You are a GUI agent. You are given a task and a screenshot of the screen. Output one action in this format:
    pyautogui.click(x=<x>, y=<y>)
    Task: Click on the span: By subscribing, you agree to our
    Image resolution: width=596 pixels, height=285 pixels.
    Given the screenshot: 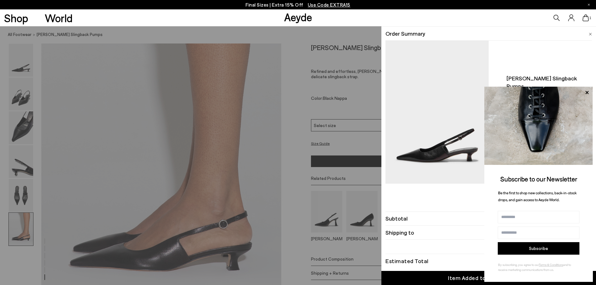 What is the action you would take?
    pyautogui.click(x=518, y=265)
    